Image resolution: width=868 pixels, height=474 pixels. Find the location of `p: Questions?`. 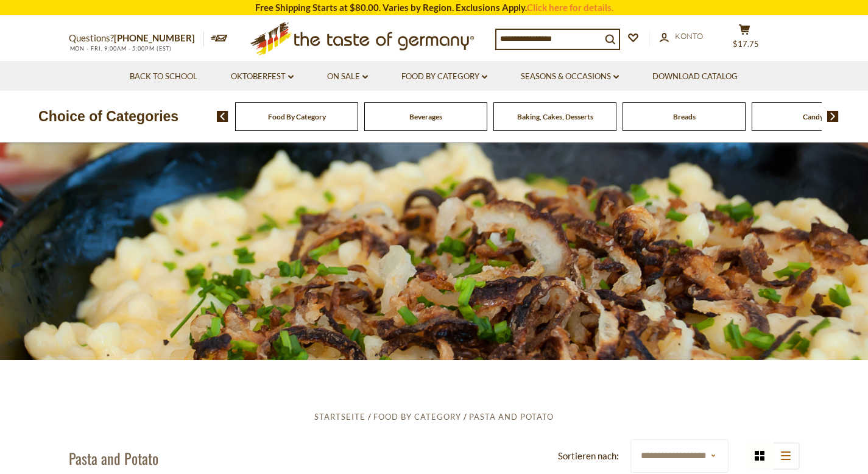

p: Questions? is located at coordinates (136, 38).